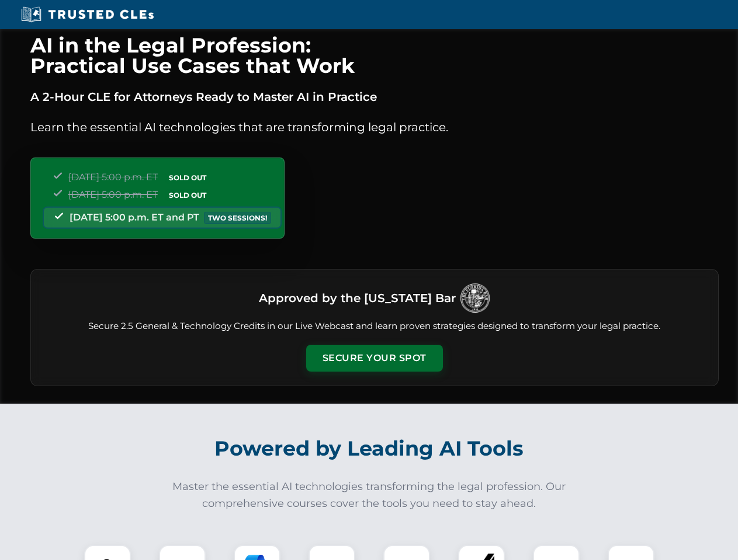  What do you see at coordinates (375, 127) in the screenshot?
I see `p: Learn the essential AI technologies that are transforming legal practice.` at bounding box center [375, 127].